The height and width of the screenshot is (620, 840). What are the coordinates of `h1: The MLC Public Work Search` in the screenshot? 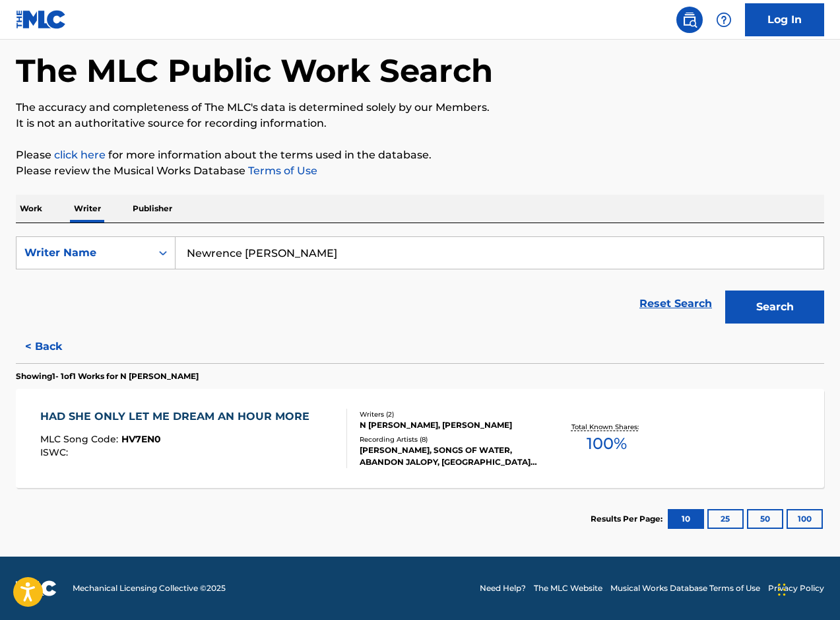 It's located at (254, 71).